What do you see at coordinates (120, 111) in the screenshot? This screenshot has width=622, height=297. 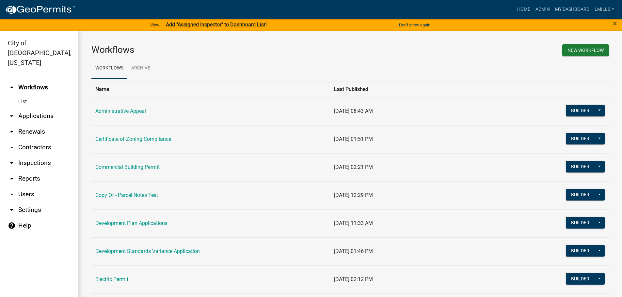 I see `a: Administrative Appeal` at bounding box center [120, 111].